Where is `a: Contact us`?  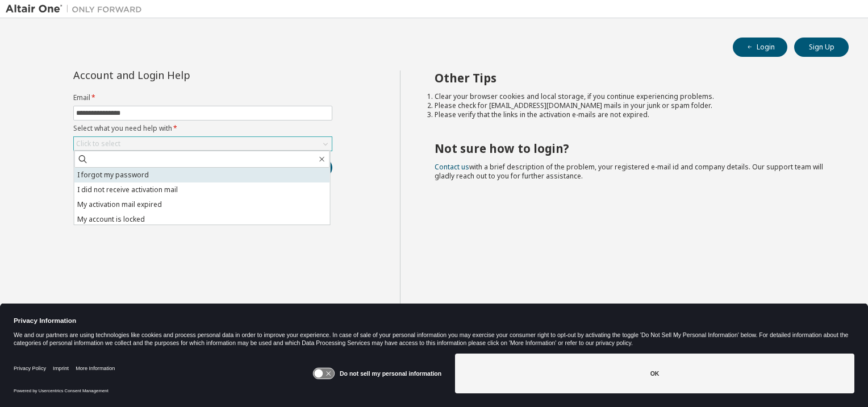 a: Contact us is located at coordinates (452, 166).